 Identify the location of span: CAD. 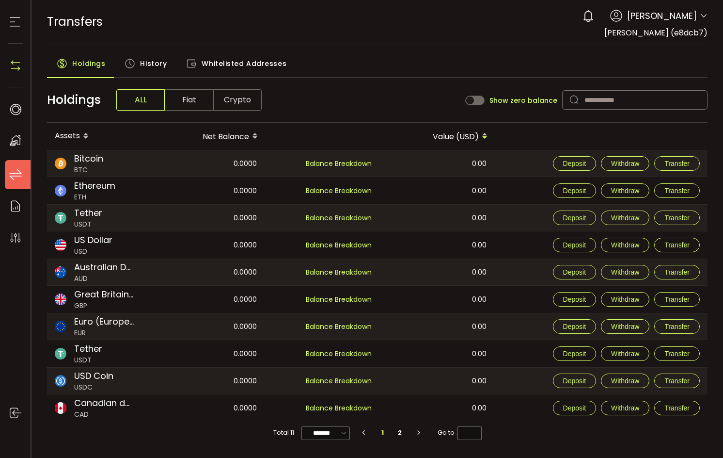
(104, 414).